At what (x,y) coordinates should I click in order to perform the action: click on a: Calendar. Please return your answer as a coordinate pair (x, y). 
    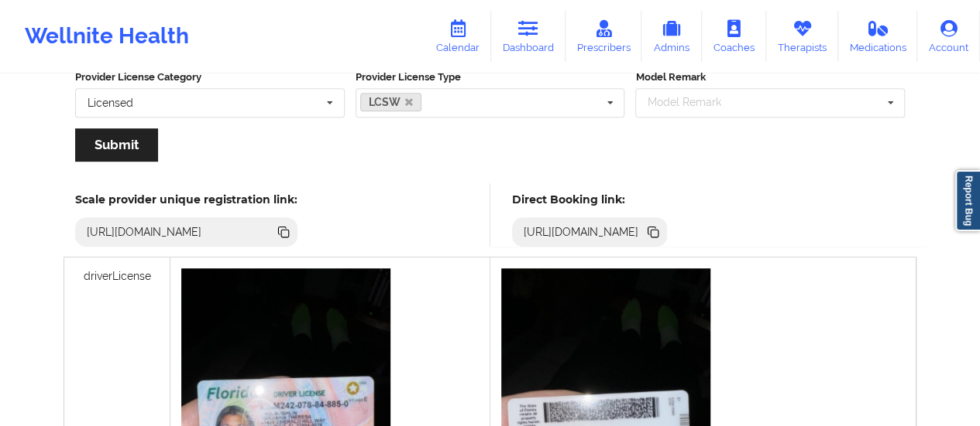
    Looking at the image, I should click on (457, 36).